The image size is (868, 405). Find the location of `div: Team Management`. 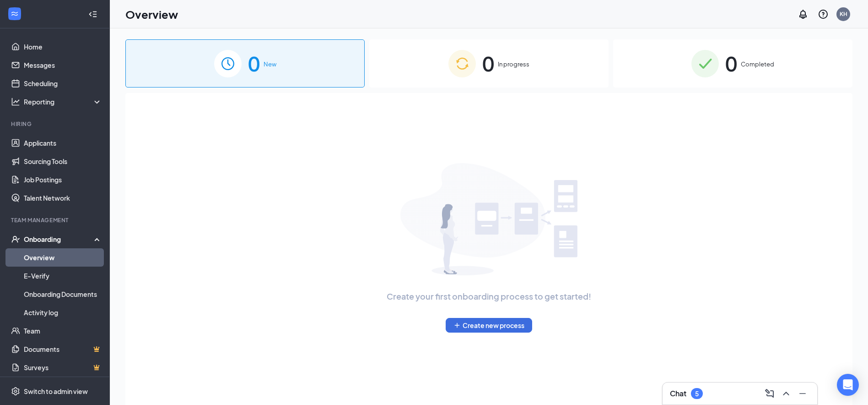

div: Team Management is located at coordinates (55, 220).